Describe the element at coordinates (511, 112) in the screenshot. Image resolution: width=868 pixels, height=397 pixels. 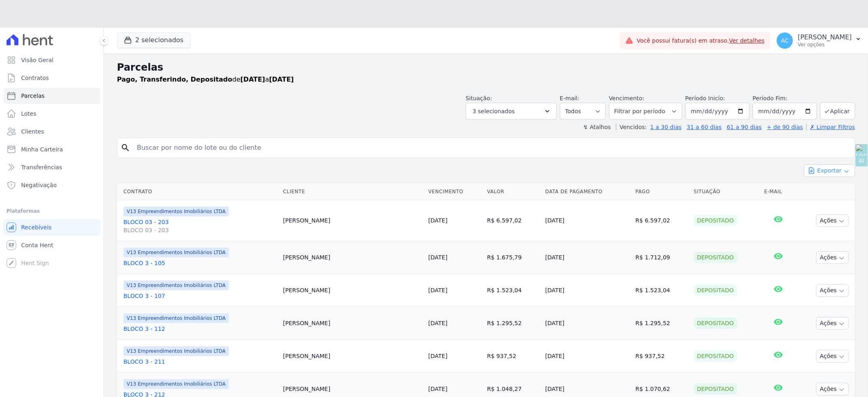
I see `button: 3 selecionados` at that location.